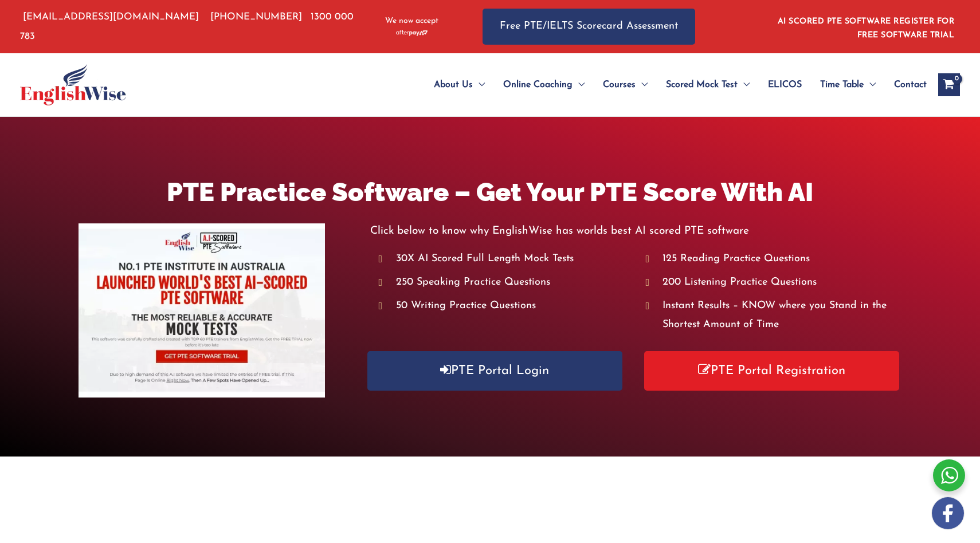 This screenshot has height=543, width=980. What do you see at coordinates (636, 230) in the screenshot?
I see `p: Click below to know why EnglishWise has worlds best AI scored PTE software` at bounding box center [636, 230].